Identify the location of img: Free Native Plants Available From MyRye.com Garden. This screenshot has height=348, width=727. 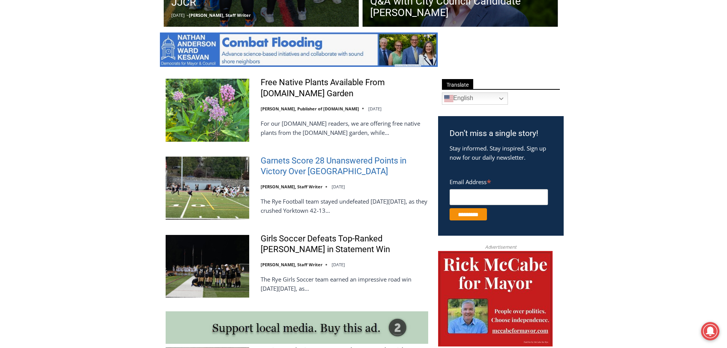
(207, 110).